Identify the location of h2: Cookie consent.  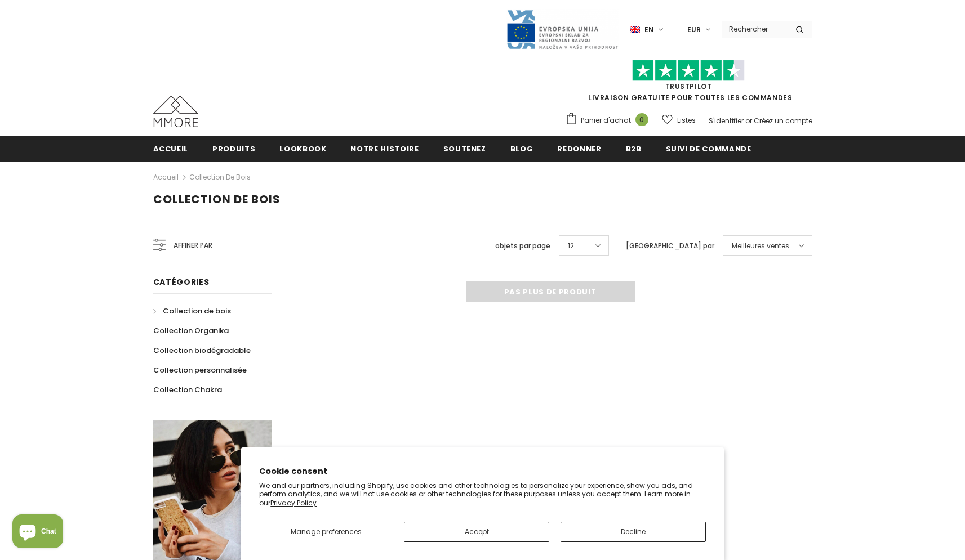
(482, 471).